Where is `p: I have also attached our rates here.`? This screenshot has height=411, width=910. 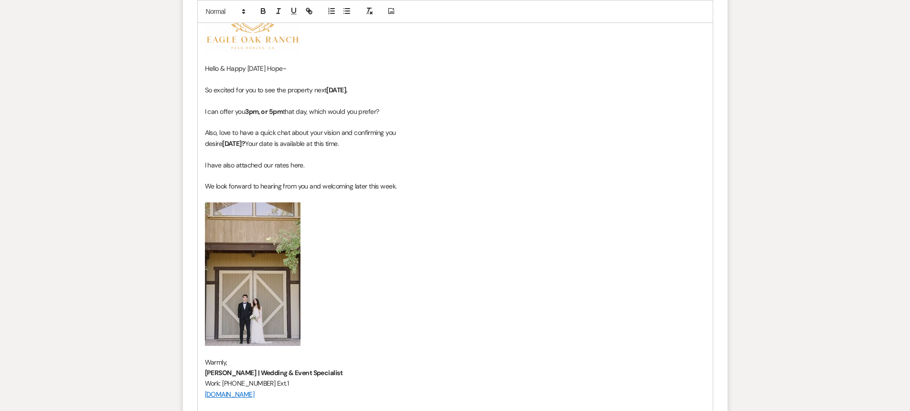
p: I have also attached our rates here. is located at coordinates (455, 165).